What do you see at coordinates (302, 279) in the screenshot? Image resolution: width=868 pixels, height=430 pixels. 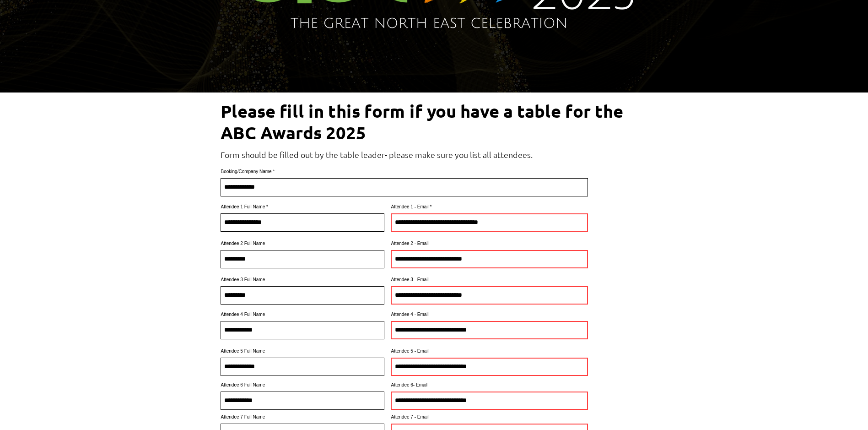 I see `label: Attendee 3 Full Name` at bounding box center [302, 279].